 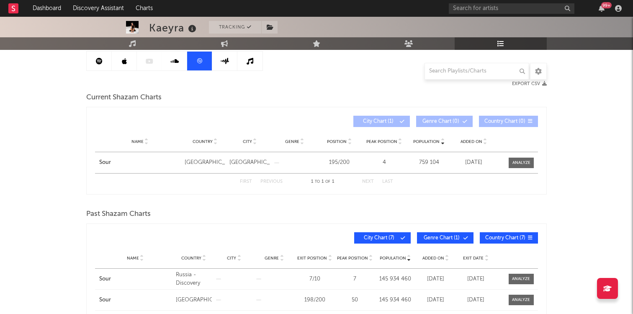 What do you see at coordinates (174, 28) in the screenshot?
I see `div: Kaeyra` at bounding box center [174, 28].